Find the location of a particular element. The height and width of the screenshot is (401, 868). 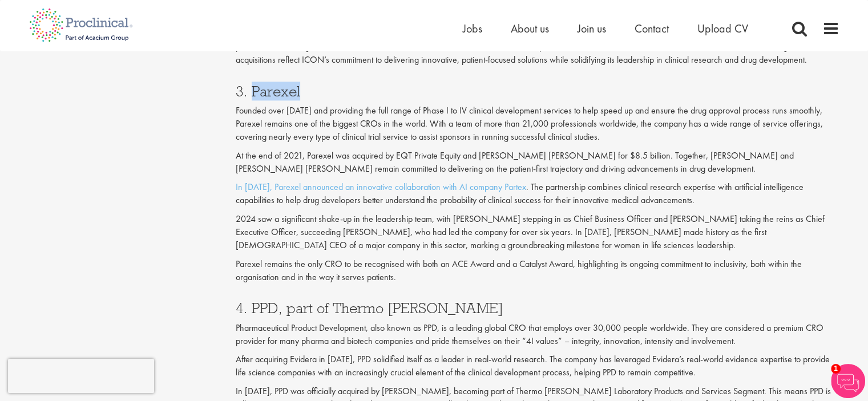

span: Jobs is located at coordinates (472, 29).